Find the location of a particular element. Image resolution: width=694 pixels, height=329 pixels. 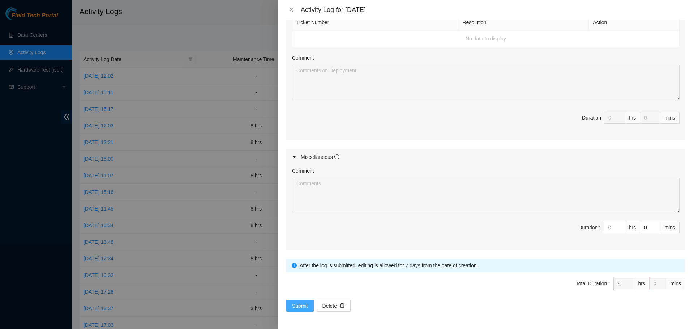

td: No data to display is located at coordinates (486, 39).